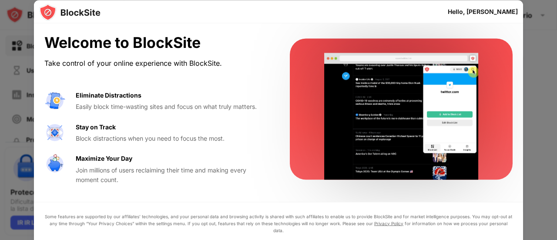 The width and height of the screenshot is (557, 240). I want to click on div: Block distractions when you need to focus the most., so click(172, 138).